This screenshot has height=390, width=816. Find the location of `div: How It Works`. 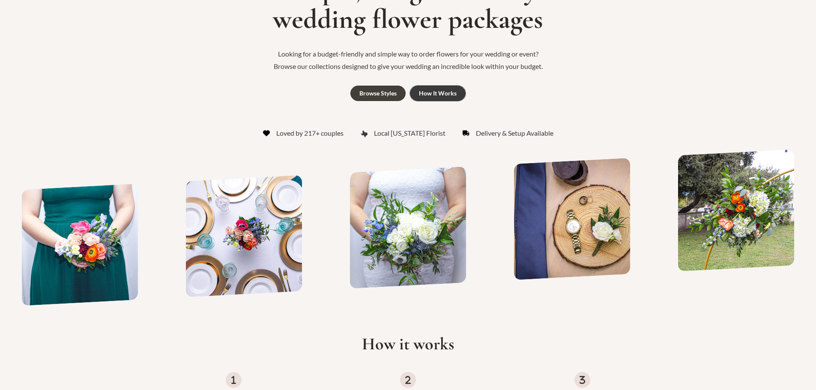

div: How It Works is located at coordinates (438, 93).